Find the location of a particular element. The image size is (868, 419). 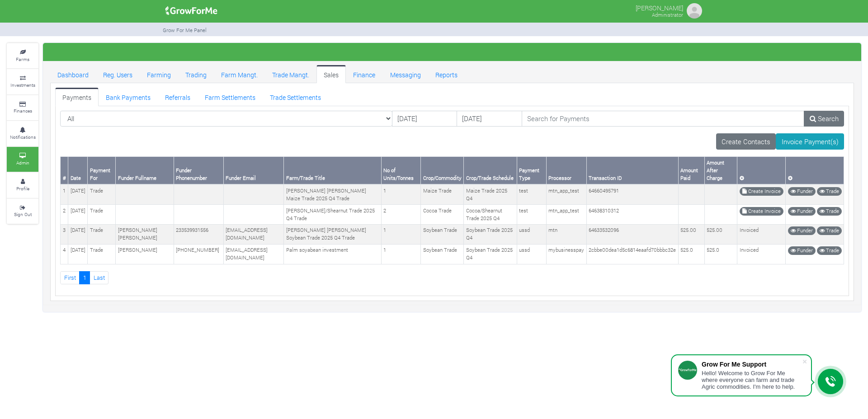

th: Transaction ID is located at coordinates (632, 171).